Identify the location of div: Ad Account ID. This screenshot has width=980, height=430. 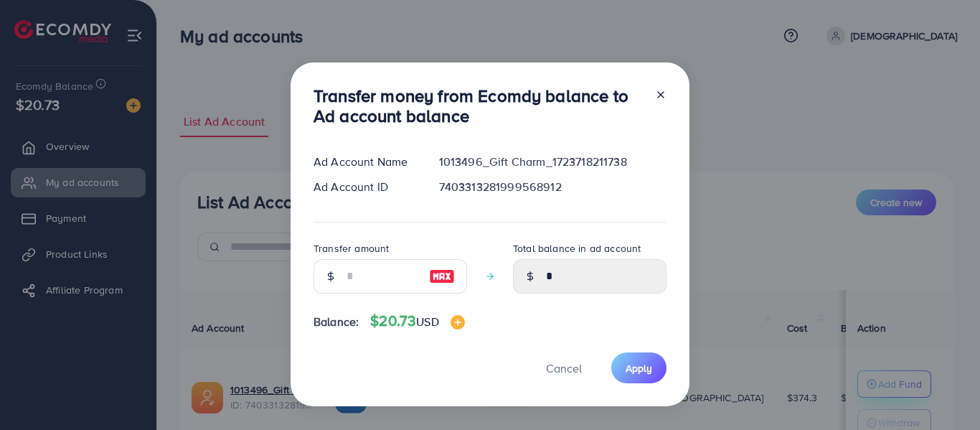
(364, 186).